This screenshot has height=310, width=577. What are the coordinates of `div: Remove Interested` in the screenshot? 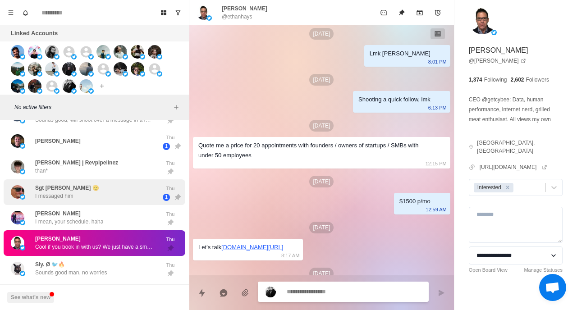 It's located at (508, 188).